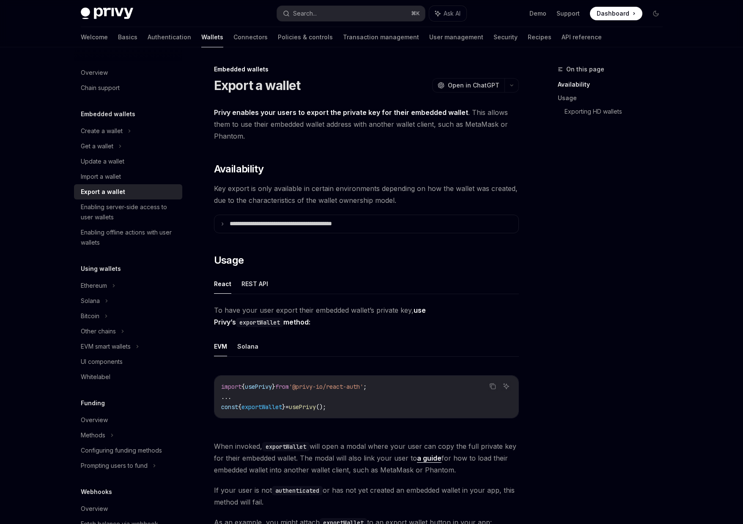 The image size is (743, 524). What do you see at coordinates (250, 37) in the screenshot?
I see `a: Connectors` at bounding box center [250, 37].